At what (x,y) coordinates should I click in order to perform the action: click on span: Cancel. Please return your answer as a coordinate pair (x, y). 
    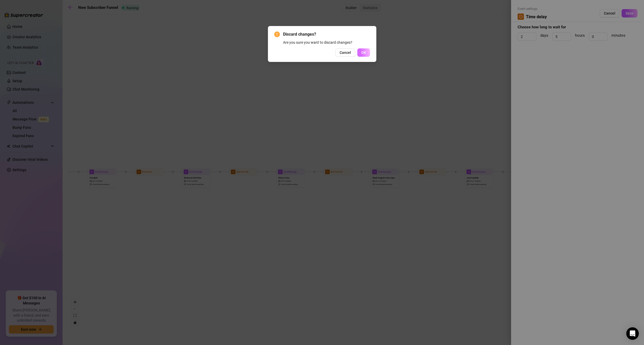
    Looking at the image, I should click on (345, 52).